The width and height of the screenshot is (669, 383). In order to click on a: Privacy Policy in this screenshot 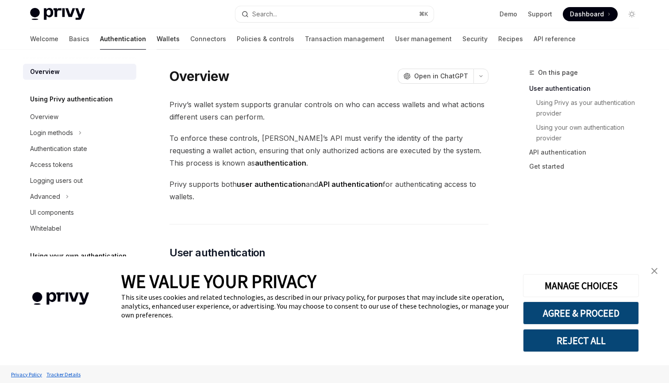, I will do `click(27, 374)`.